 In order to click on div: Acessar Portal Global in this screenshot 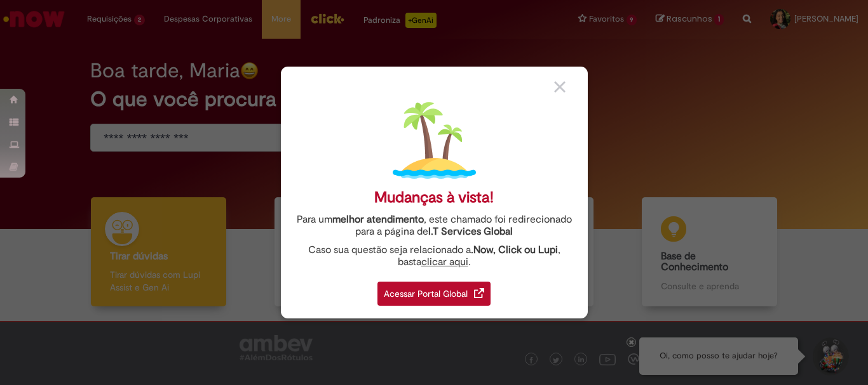, I will do `click(434, 294)`.